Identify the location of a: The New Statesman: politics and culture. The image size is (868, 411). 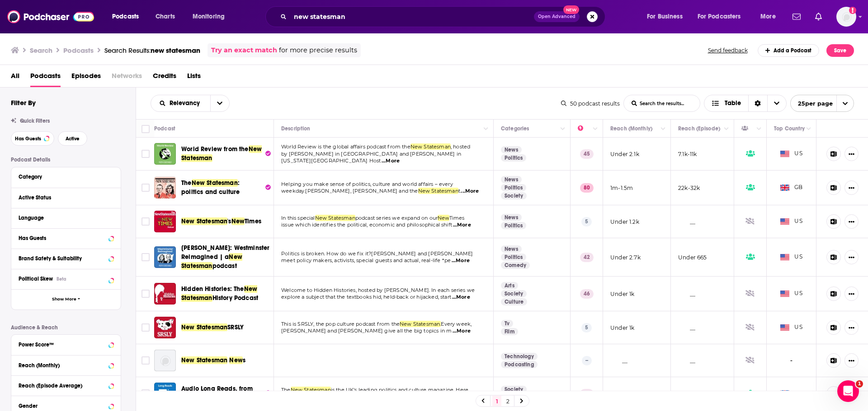
(165, 188).